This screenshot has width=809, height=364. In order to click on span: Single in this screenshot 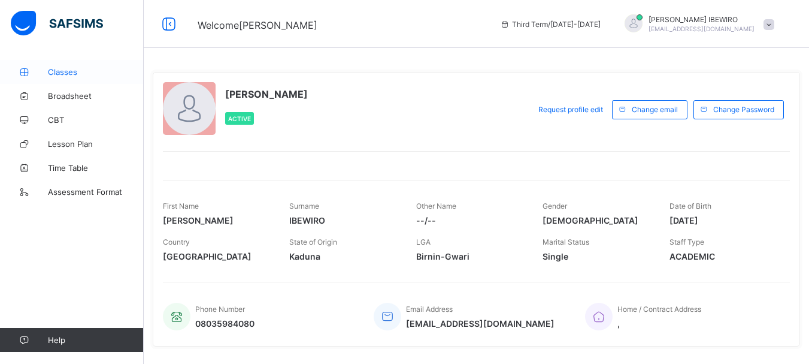, I will do `click(597, 256)`.